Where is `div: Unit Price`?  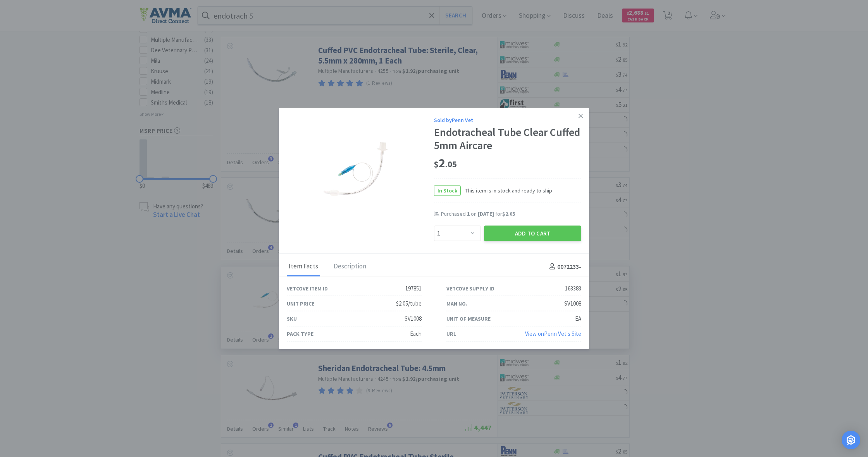
div: Unit Price is located at coordinates (300, 303).